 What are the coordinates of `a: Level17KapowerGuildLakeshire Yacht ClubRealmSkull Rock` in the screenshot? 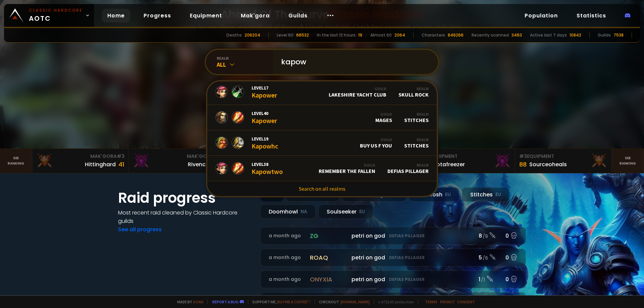 It's located at (322, 92).